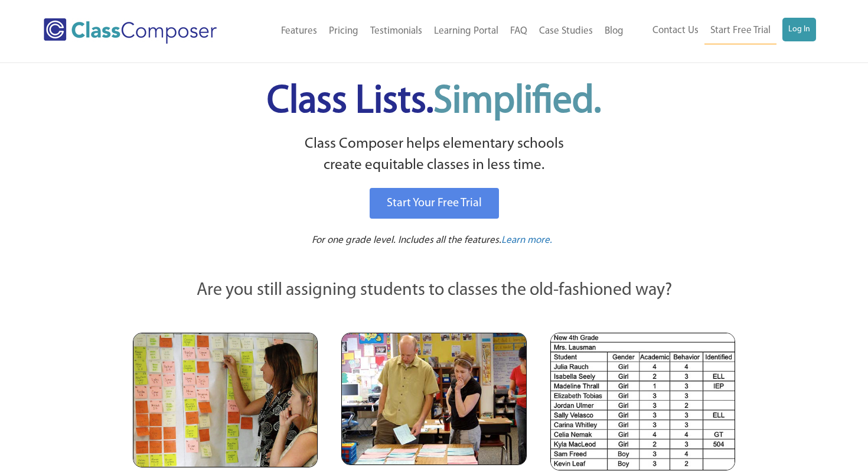 The image size is (868, 471). I want to click on a: FAQ, so click(518, 31).